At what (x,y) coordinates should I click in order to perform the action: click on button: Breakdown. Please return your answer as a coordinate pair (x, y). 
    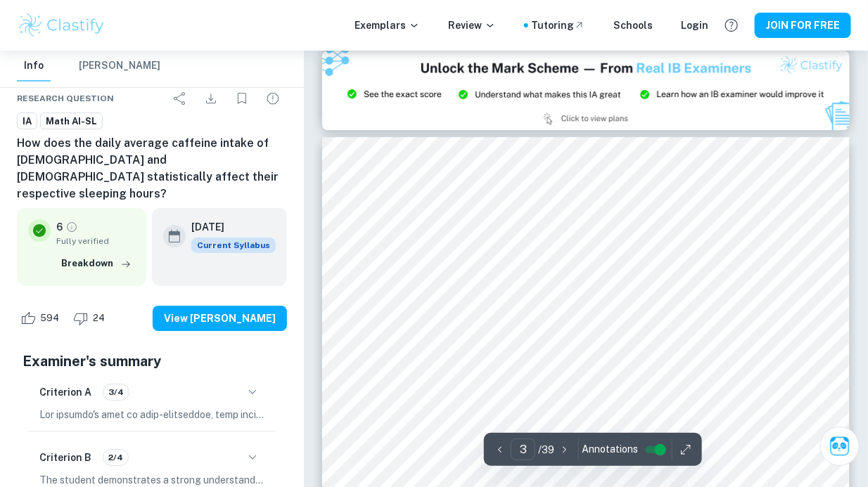
    Looking at the image, I should click on (96, 263).